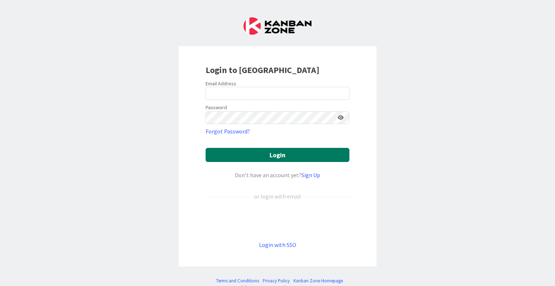 The image size is (555, 286). I want to click on a: Sign Up, so click(311, 175).